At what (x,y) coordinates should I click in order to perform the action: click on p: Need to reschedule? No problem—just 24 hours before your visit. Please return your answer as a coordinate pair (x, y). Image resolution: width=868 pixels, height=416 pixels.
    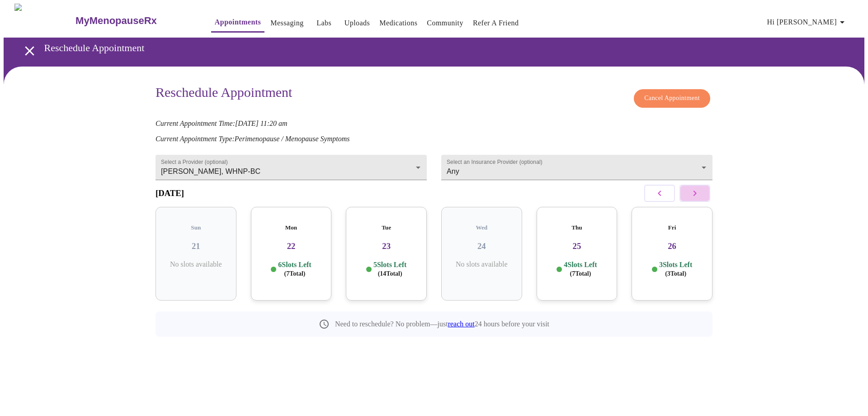
    Looking at the image, I should click on (442, 324).